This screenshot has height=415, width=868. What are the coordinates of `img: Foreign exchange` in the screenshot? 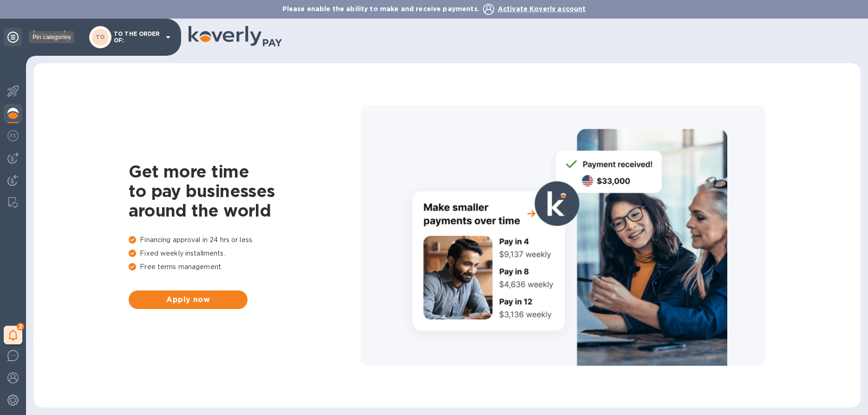 It's located at (13, 136).